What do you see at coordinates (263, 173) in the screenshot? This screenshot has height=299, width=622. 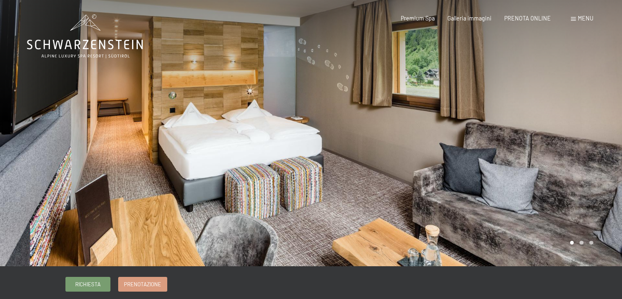 I see `span: Consenso marketing*` at bounding box center [263, 173].